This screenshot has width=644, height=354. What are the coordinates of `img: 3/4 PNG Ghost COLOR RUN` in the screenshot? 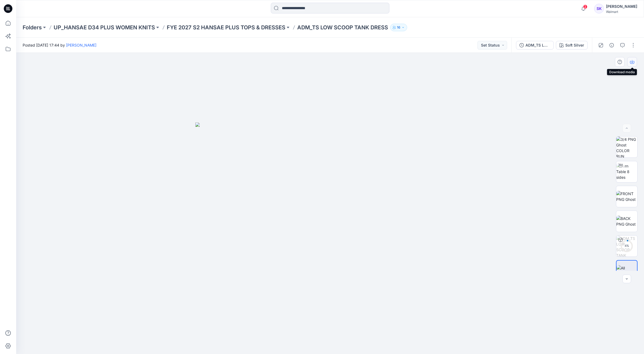 It's located at (626, 147).